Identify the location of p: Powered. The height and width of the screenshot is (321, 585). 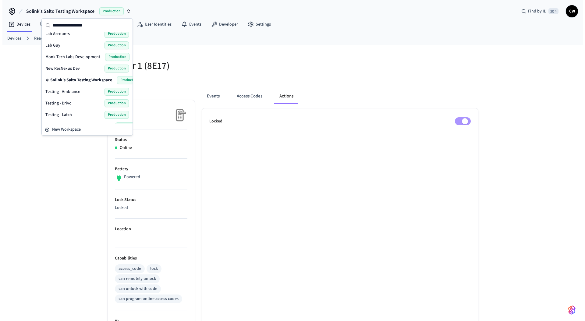
(130, 177).